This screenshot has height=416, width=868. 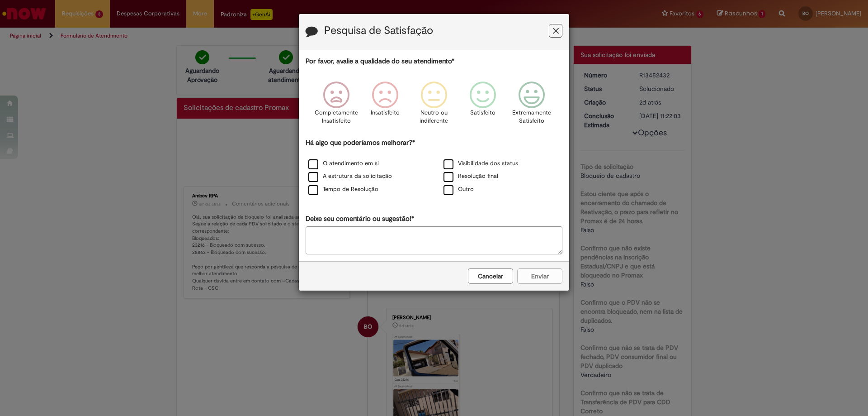 What do you see at coordinates (491, 276) in the screenshot?
I see `button: Cancelar` at bounding box center [491, 276].